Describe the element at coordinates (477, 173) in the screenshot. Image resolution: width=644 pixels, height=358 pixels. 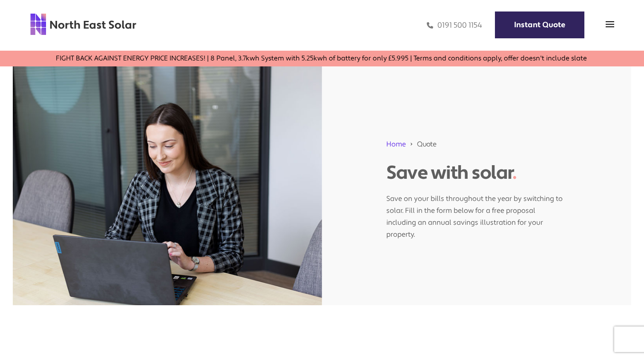
I see `h1: Save with solar` at that location.